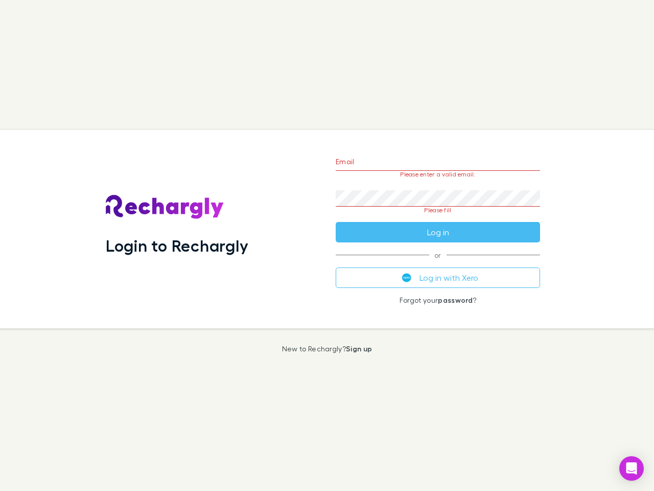 This screenshot has width=654, height=491. What do you see at coordinates (632, 468) in the screenshot?
I see `div: Open Intercom Messenger` at bounding box center [632, 468].